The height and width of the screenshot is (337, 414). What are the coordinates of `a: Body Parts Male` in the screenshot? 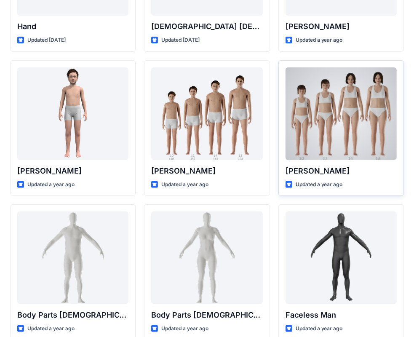 It's located at (73, 258).